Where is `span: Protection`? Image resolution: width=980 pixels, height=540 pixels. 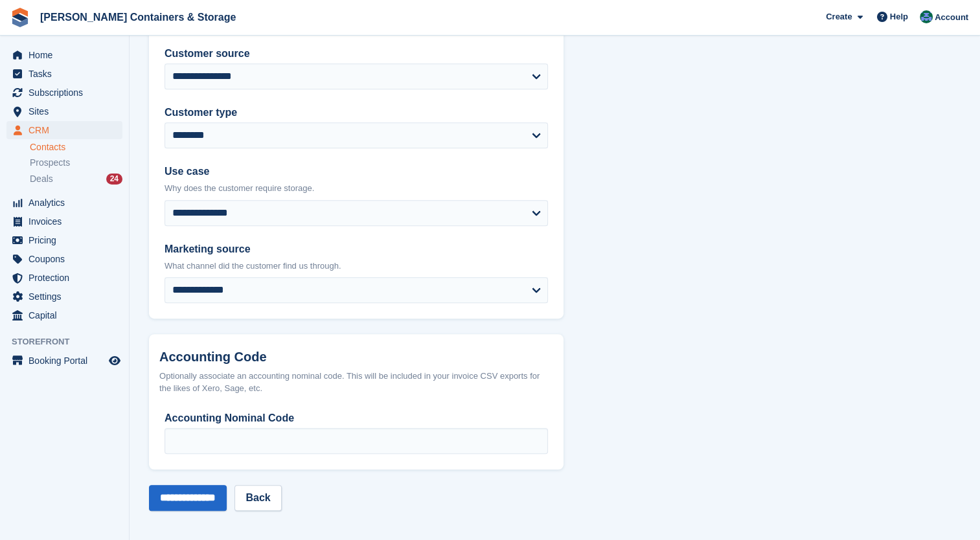
span: Protection is located at coordinates (67, 278).